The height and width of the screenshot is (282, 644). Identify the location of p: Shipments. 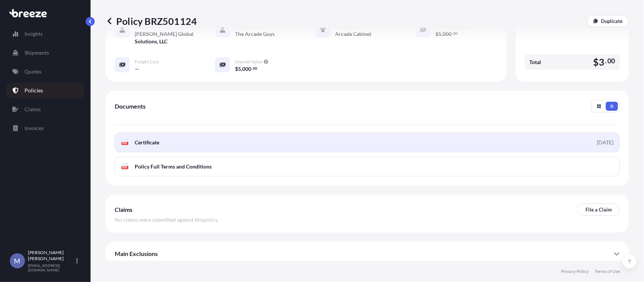
(37, 53).